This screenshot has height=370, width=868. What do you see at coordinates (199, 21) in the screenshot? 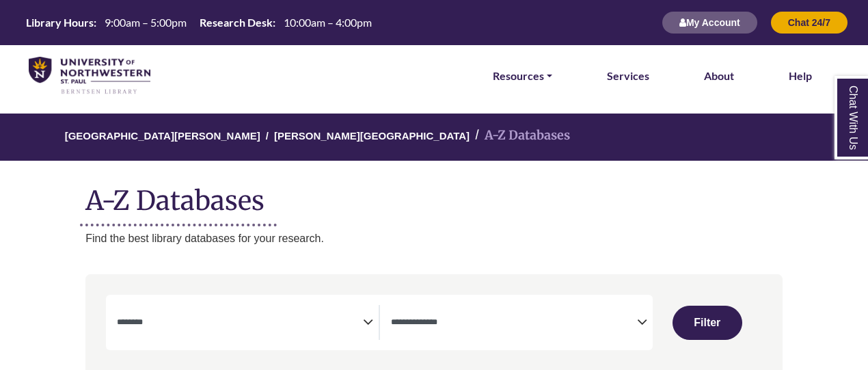
I see `table: Hours Today` at bounding box center [199, 21].